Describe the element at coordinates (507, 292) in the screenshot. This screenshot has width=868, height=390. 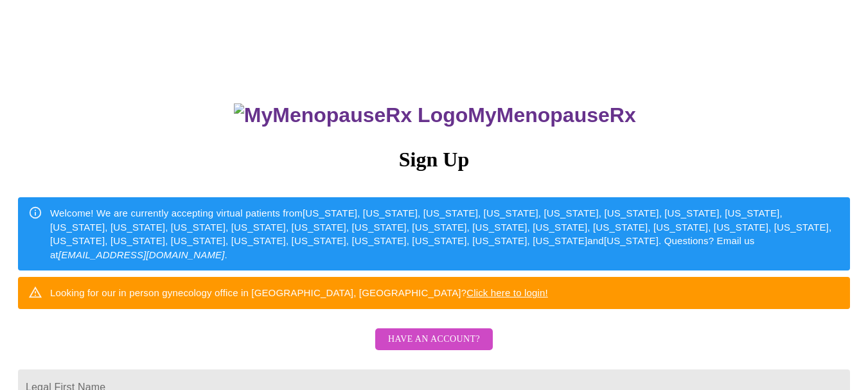
I see `a: Click here to login!` at that location.